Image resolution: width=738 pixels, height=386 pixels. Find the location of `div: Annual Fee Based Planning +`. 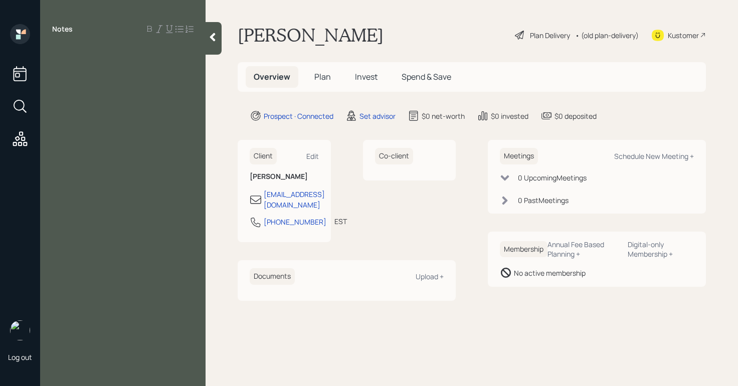

div: Annual Fee Based Planning + is located at coordinates (584, 249).